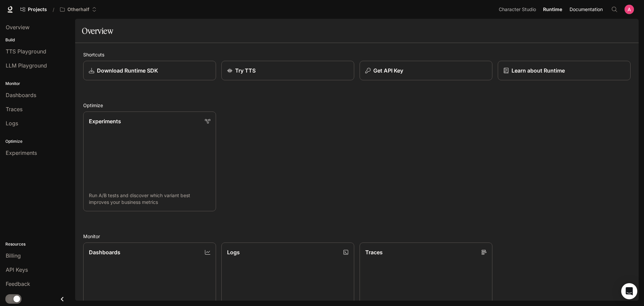 The width and height of the screenshot is (644, 306). I want to click on p: Get API Key, so click(388, 71).